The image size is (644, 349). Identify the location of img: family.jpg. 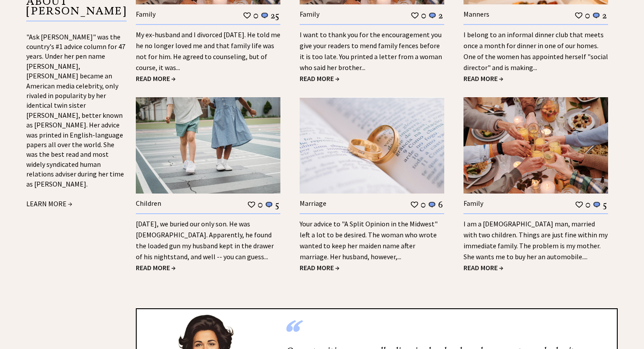
(536, 146).